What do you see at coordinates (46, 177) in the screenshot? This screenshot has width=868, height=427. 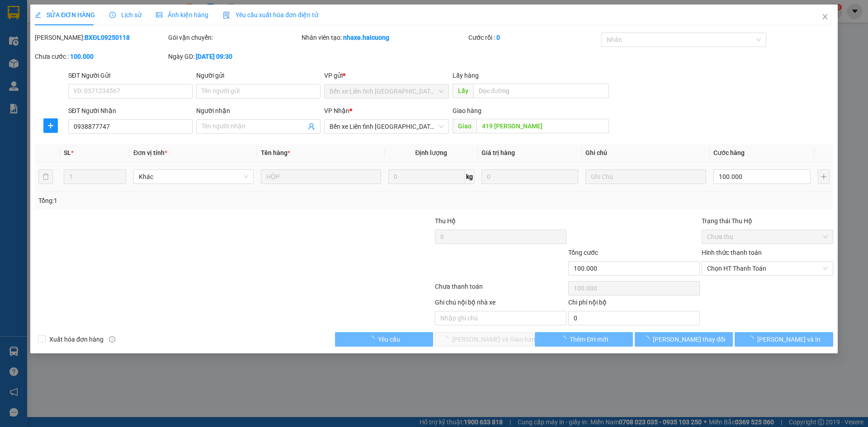 I see `button: delete` at bounding box center [46, 177].